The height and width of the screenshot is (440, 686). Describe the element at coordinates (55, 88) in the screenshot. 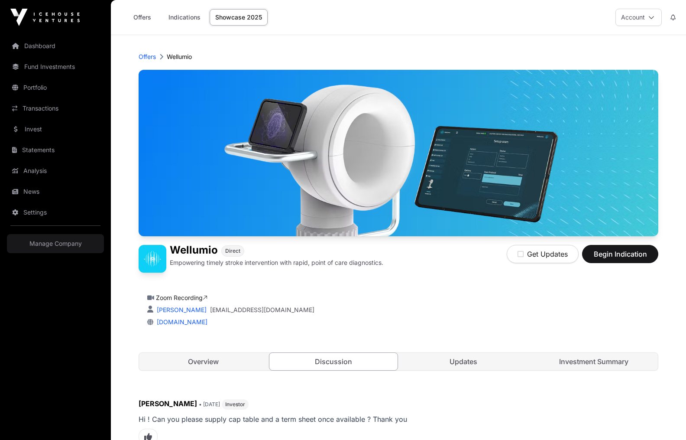

I see `a: Portfolio` at that location.